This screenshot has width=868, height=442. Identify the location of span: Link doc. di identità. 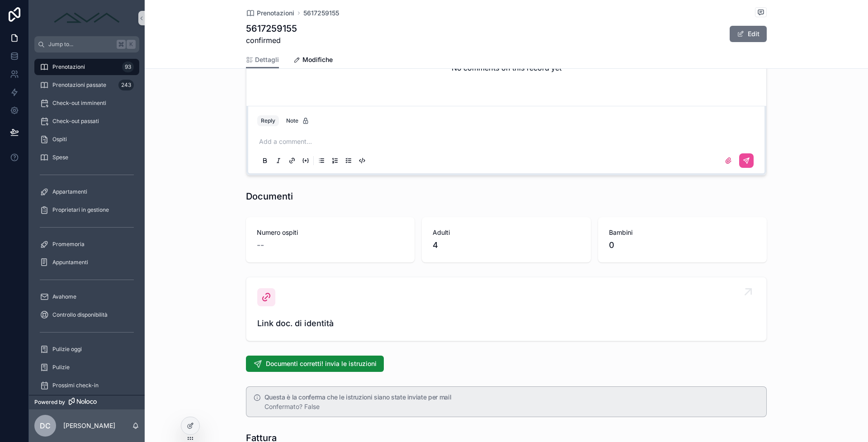
(506, 324).